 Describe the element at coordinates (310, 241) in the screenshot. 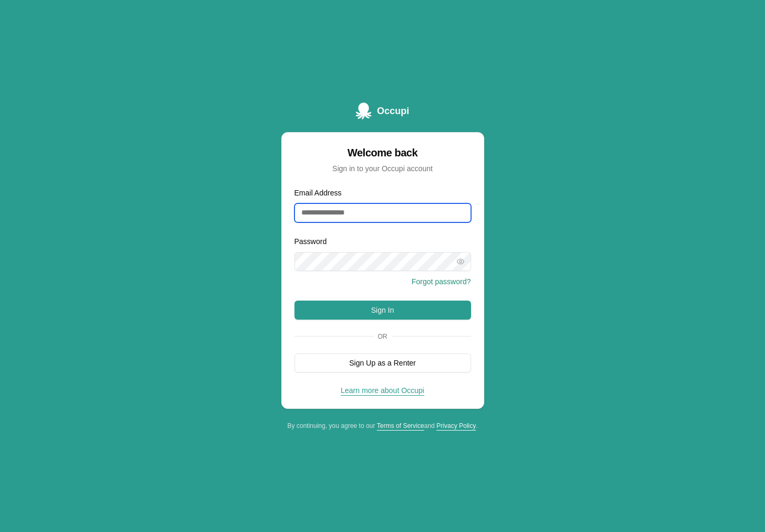

I see `label: Password` at that location.